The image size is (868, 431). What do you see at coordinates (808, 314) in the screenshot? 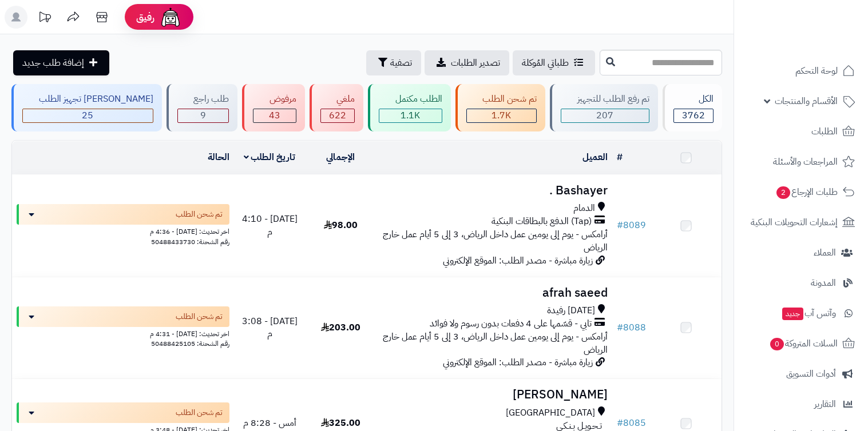
I see `span: وآتس آب` at bounding box center [808, 314].